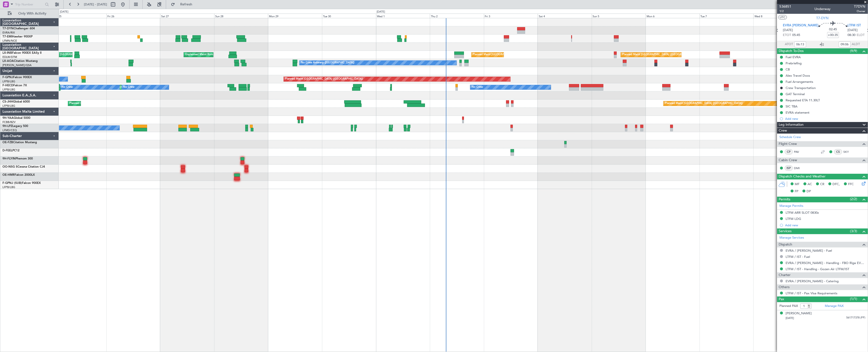 Image resolution: width=868 pixels, height=352 pixels. I want to click on div: Tue 7, so click(727, 16).